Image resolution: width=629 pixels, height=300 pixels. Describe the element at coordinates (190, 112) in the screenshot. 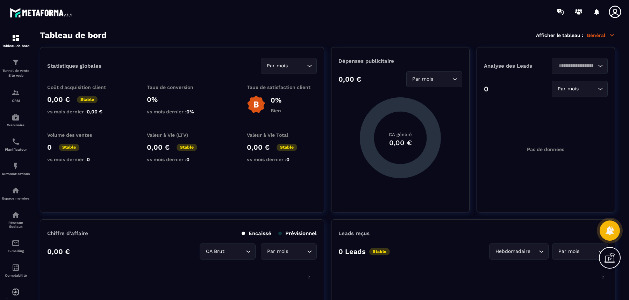

I see `span: 0%` at that location.